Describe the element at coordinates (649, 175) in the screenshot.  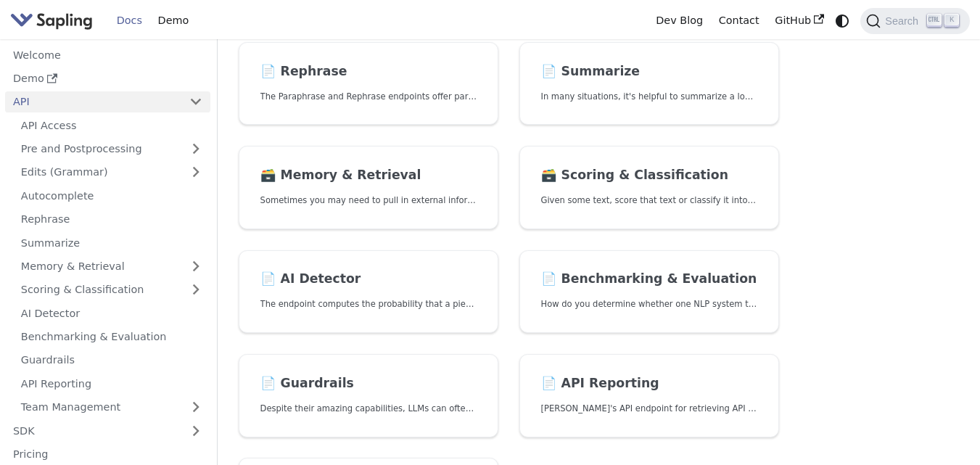
I see `h2: Scoring & Classification` at that location.